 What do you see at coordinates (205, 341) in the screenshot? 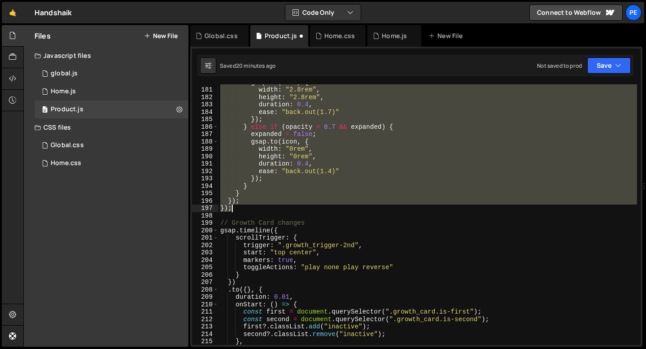
I see `div: 215` at bounding box center [205, 341].